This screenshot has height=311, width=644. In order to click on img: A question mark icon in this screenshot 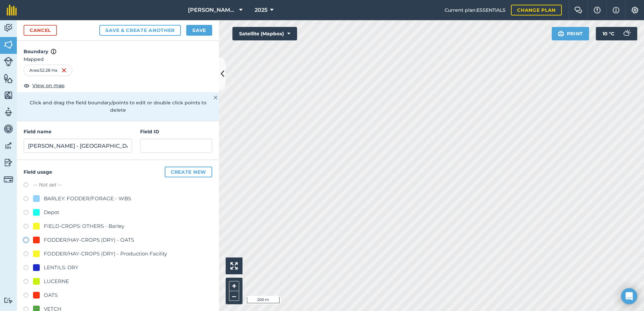, I will do `click(597, 10)`.